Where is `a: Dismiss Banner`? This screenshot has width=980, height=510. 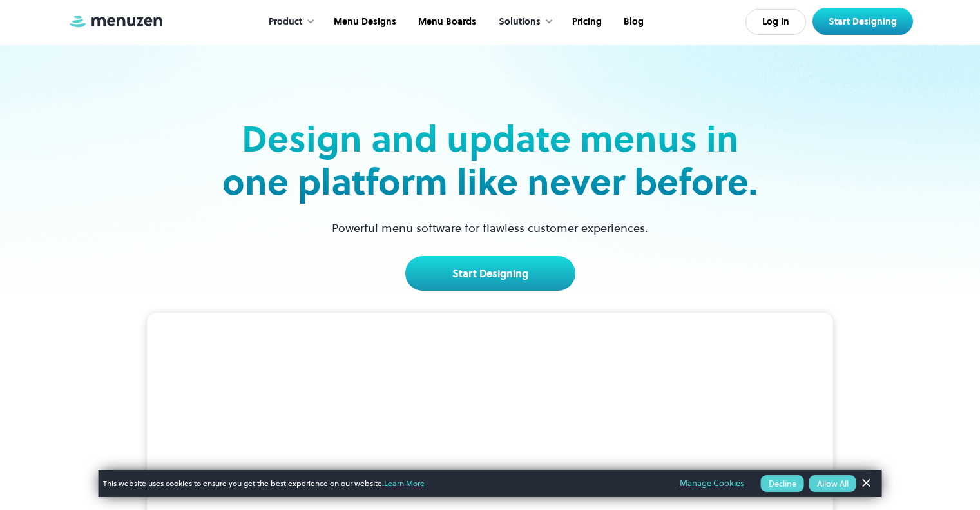
a: Dismiss Banner is located at coordinates (866, 484).